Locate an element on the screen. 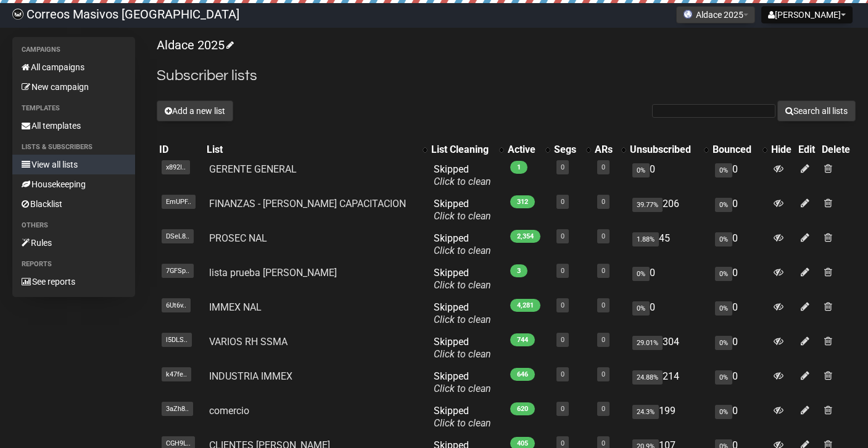  li: Campaigns is located at coordinates (73, 50).